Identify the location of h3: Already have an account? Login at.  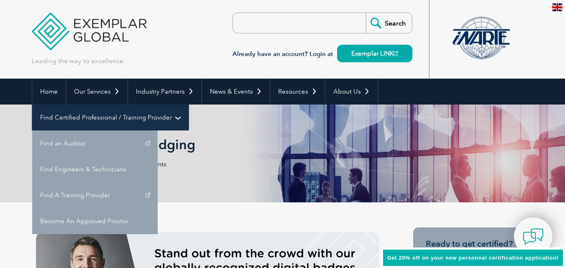
(322, 54).